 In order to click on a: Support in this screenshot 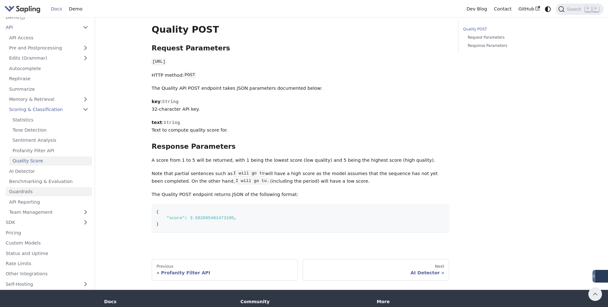, I will do `click(47, 294)`.